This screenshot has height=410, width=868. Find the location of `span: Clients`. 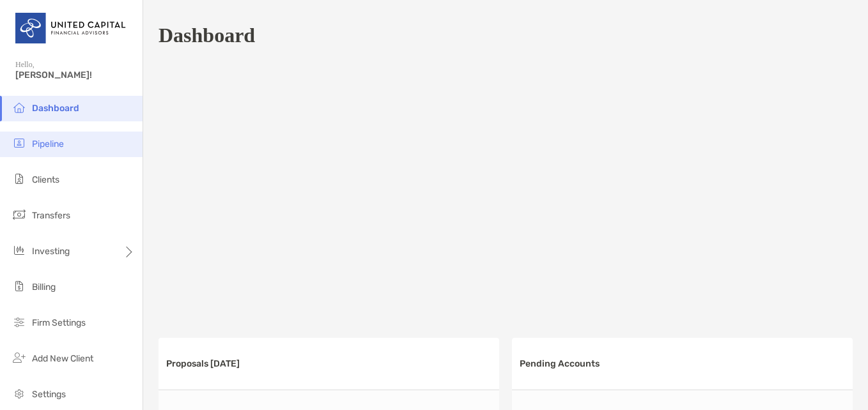

span: Clients is located at coordinates (45, 180).